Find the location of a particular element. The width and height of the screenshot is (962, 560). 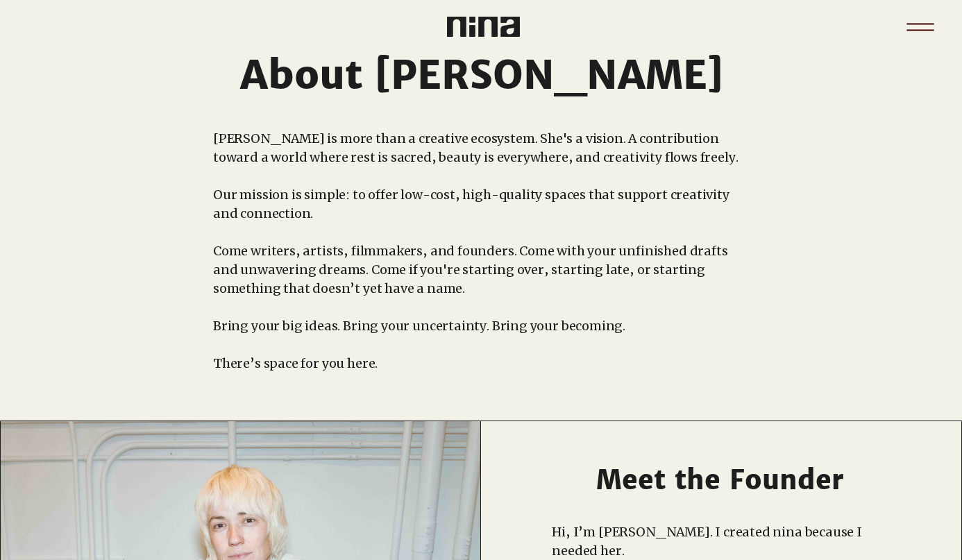

span: Meet the Founder is located at coordinates (720, 480).